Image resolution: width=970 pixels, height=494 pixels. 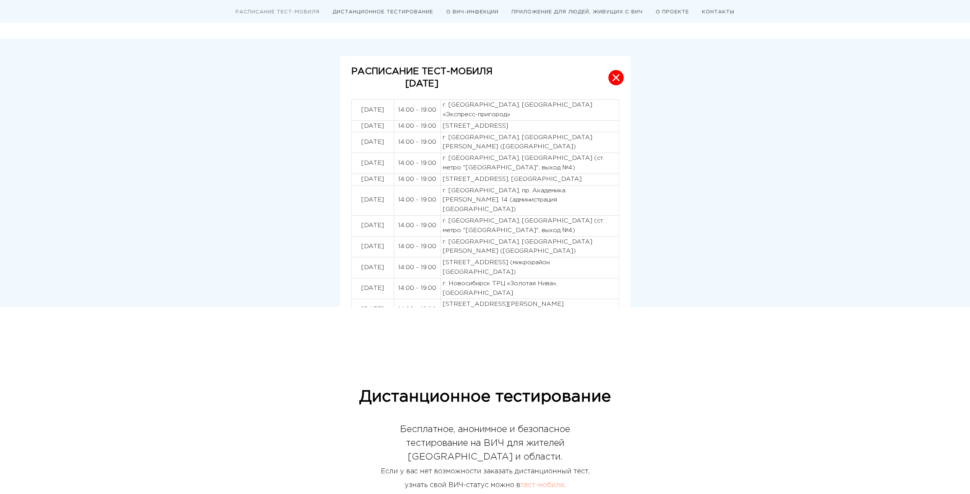 What do you see at coordinates (718, 12) in the screenshot?
I see `a: КОНТАКТЫ` at bounding box center [718, 12].